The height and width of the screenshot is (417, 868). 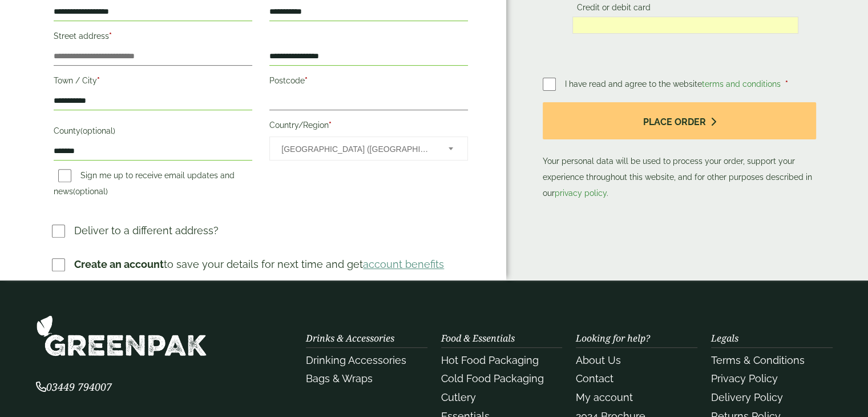 I want to click on a: Hot Food Packaging, so click(x=490, y=360).